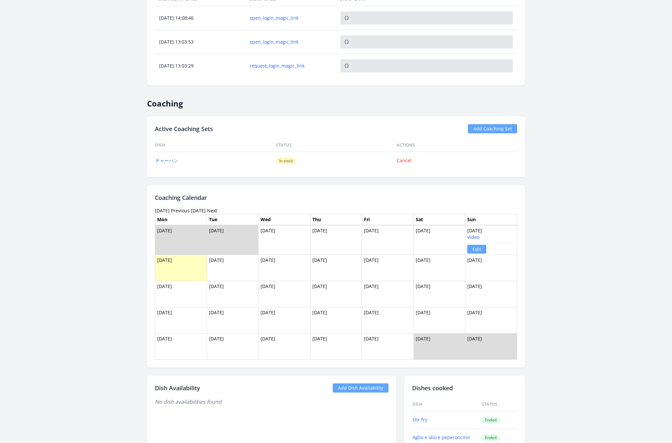 The width and height of the screenshot is (672, 443). I want to click on h2: Active Coaching Sets, so click(184, 129).